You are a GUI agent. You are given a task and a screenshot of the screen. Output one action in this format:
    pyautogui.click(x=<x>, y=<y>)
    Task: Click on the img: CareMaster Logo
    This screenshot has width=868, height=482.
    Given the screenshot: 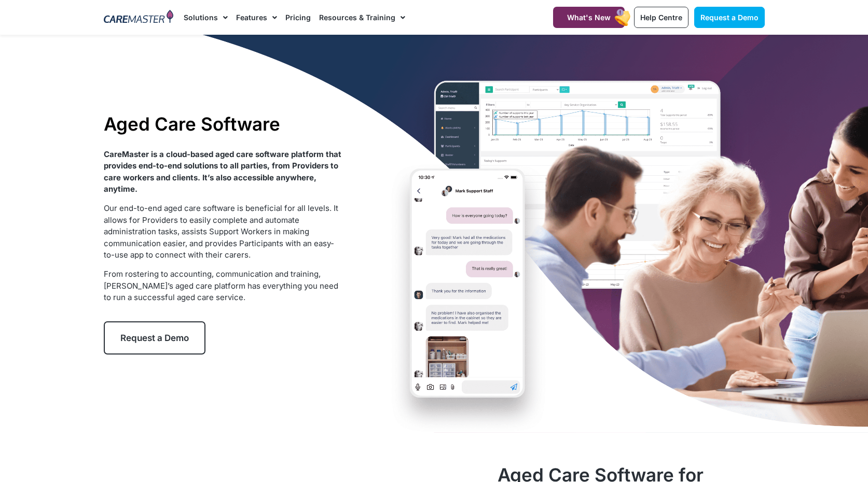 What is the action you would take?
    pyautogui.click(x=139, y=18)
    